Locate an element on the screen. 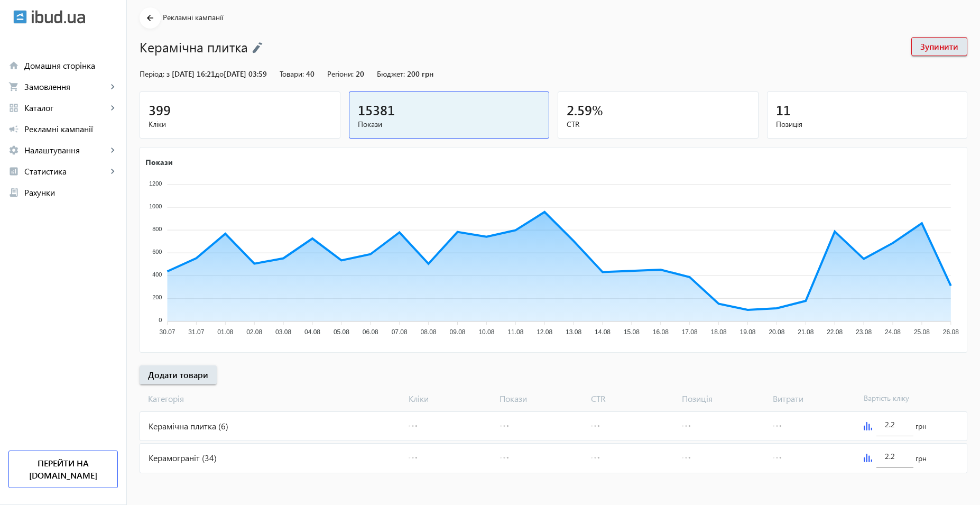 The height and width of the screenshot is (505, 980). mat-icon: shopping_cart is located at coordinates (14, 87).